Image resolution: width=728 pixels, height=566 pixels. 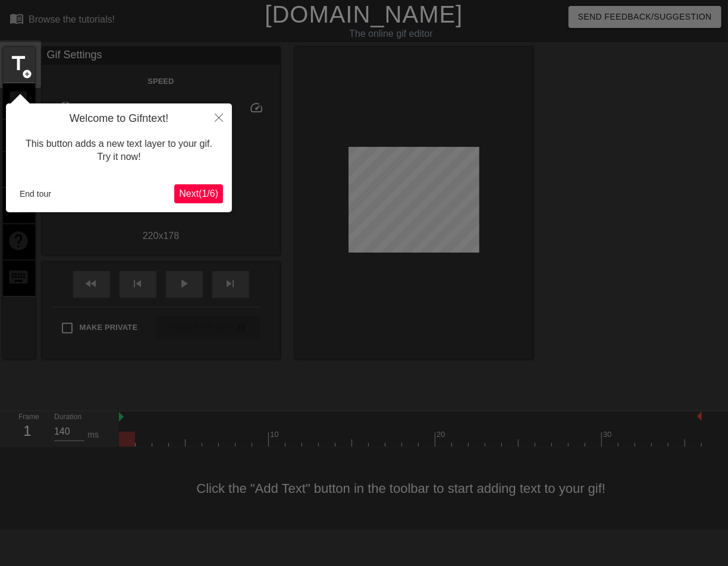 What do you see at coordinates (119, 119) in the screenshot?
I see `h4: Welcome to Gifntext!` at bounding box center [119, 119].